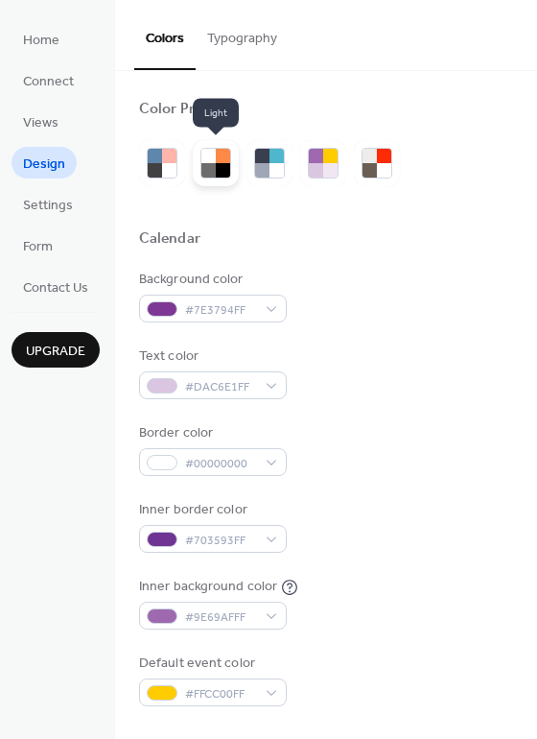 This screenshot has width=537, height=739. What do you see at coordinates (41, 38) in the screenshot?
I see `a: Home` at bounding box center [41, 38].